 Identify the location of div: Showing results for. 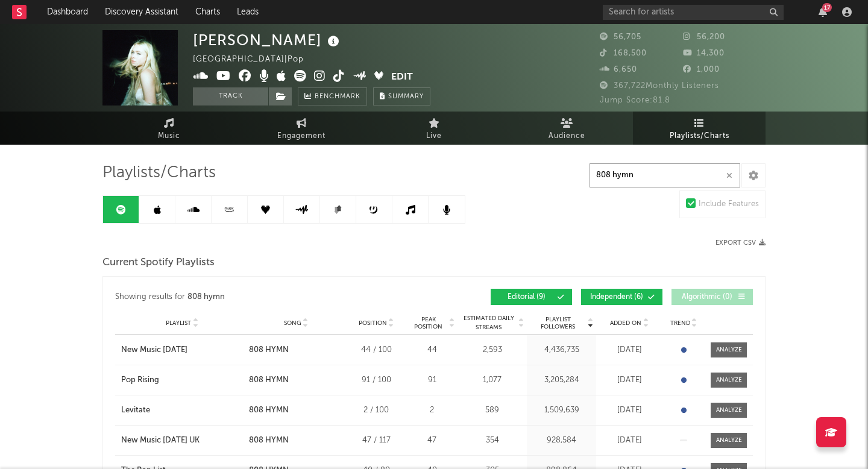
(274, 296).